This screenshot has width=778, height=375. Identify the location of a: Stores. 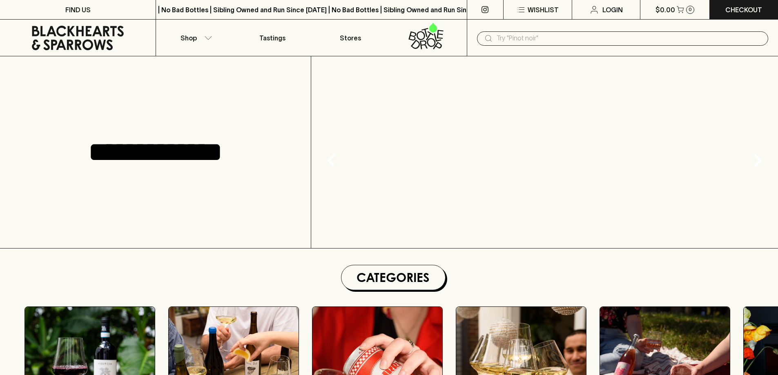
(350, 38).